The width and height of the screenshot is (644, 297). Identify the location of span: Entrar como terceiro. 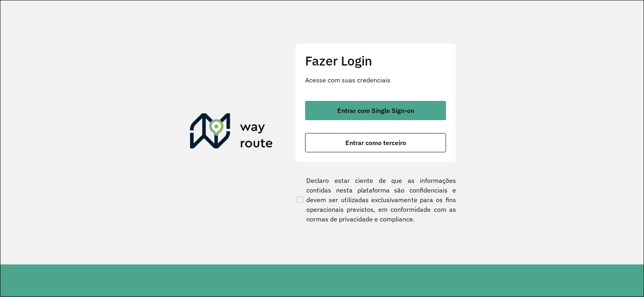
(376, 143).